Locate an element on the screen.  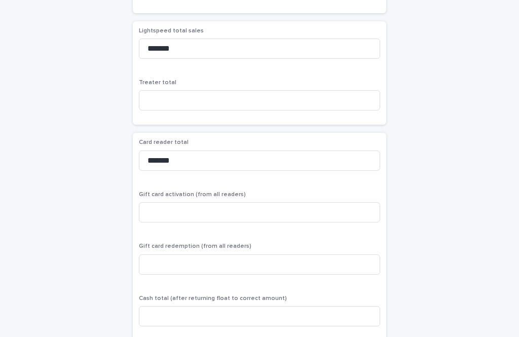
span: Lightspeed total sales is located at coordinates (171, 31).